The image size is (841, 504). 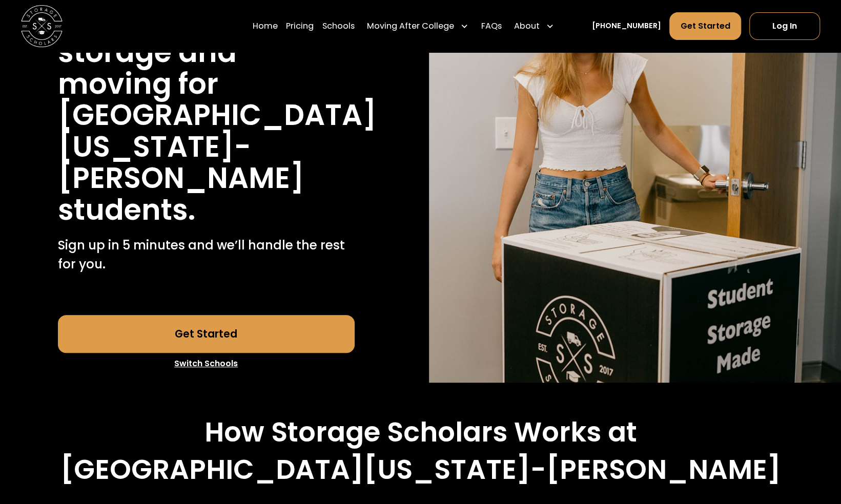 I want to click on a: Pricing, so click(x=300, y=26).